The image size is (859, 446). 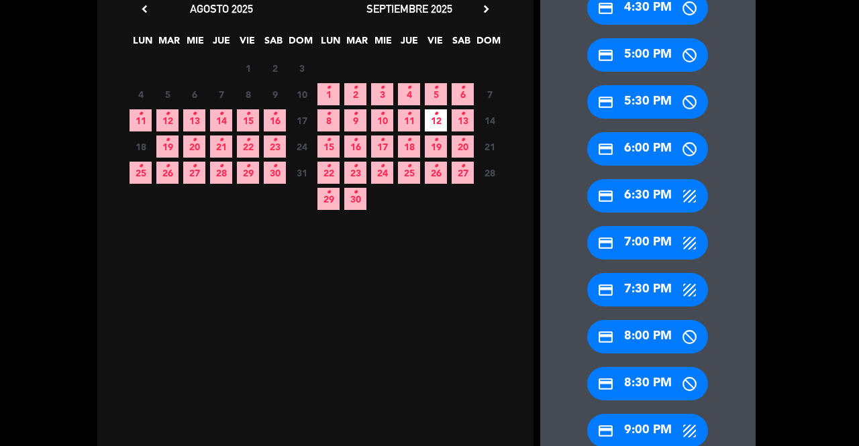 What do you see at coordinates (461, 44) in the screenshot?
I see `span: SAB` at bounding box center [461, 44].